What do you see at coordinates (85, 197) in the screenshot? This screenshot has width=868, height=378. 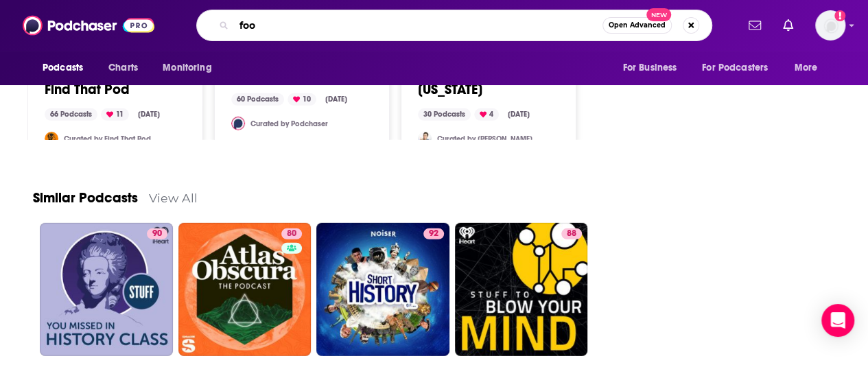 I see `a: Similar Podcasts` at bounding box center [85, 197].